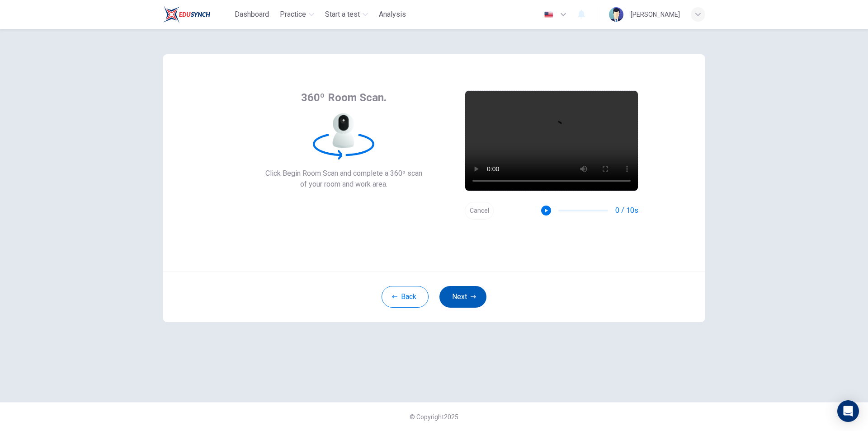  What do you see at coordinates (392, 14) in the screenshot?
I see `span: Analysis` at bounding box center [392, 14].